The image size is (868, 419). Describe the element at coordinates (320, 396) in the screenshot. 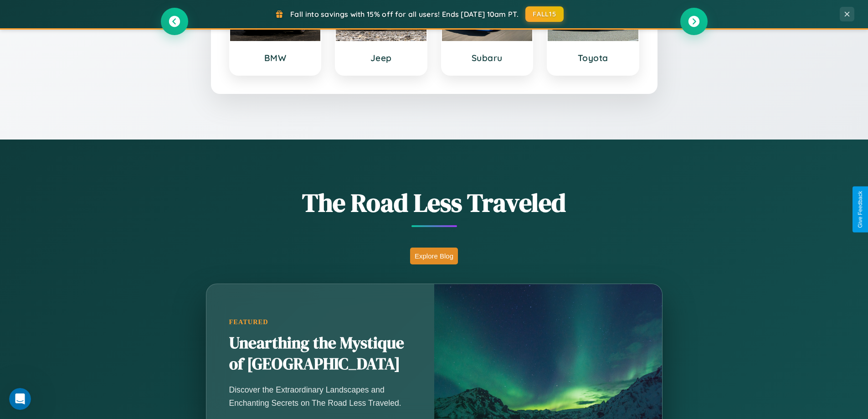

I see `p: Discover the Extraordinary Landscapes and Enchanting Secrets on The Road Less Traveled.` at that location.